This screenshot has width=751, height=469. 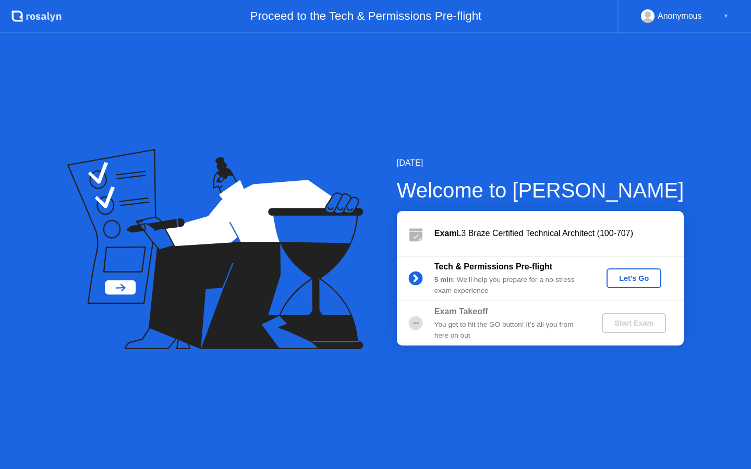 I want to click on div: Let's Go, so click(x=634, y=278).